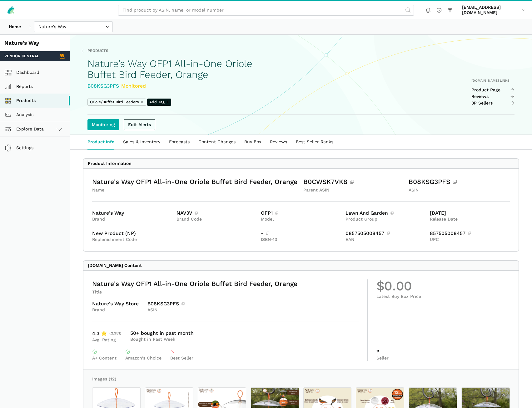 The width and height of the screenshot is (532, 408). Describe the element at coordinates (139, 124) in the screenshot. I see `a: Edit Alerts` at that location.